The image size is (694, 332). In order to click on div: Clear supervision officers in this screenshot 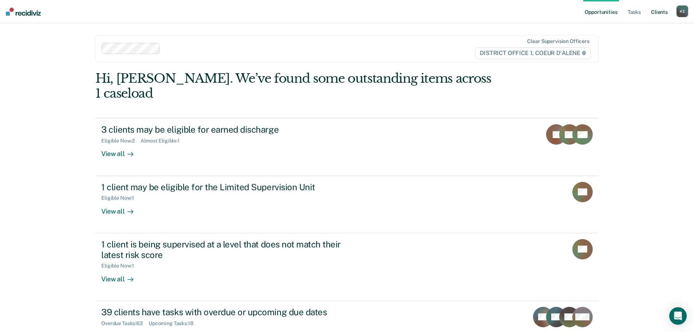, I will do `click(558, 41)`.